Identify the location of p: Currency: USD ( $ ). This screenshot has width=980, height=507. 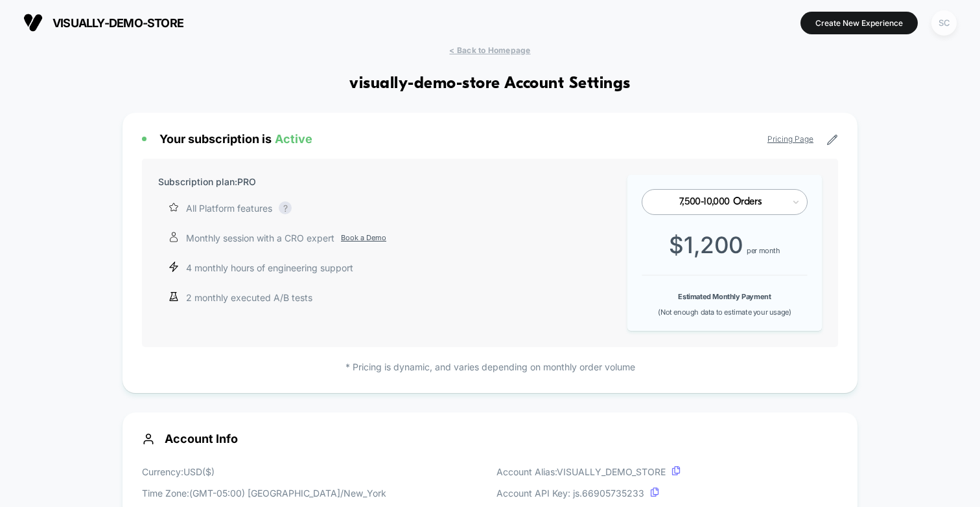
(264, 472).